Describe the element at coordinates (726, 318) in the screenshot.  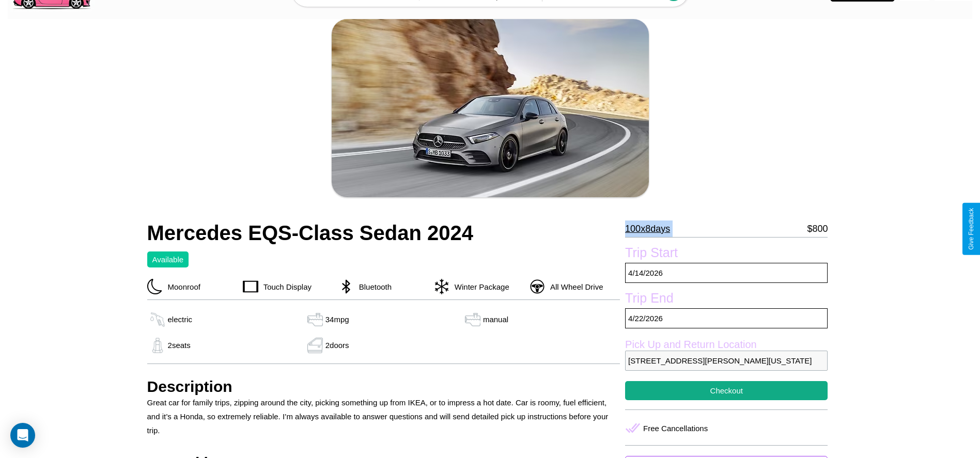
I see `p: 4 / 22 / 2026` at that location.